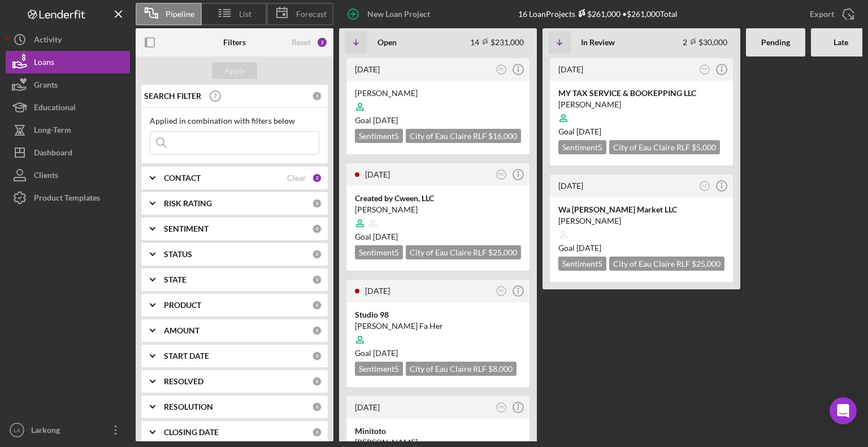  I want to click on a: Dashboard, so click(68, 152).